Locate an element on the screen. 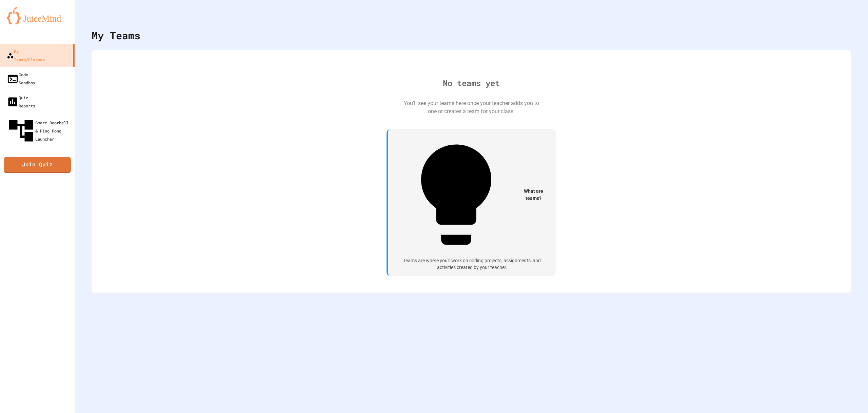 The width and height of the screenshot is (868, 413). div: Quiz Reports is located at coordinates (21, 102).